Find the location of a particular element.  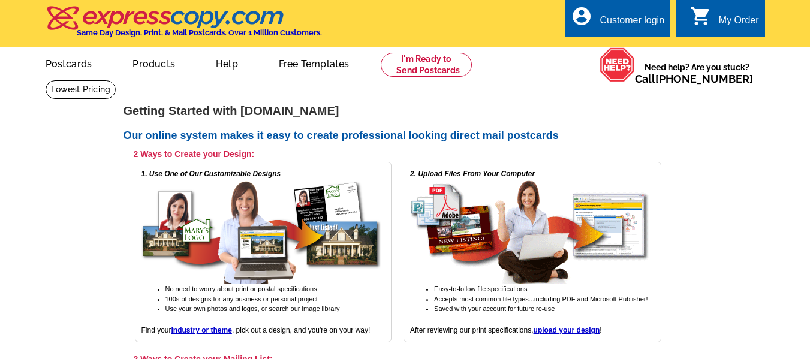

h4: Same Day Design, Print, & Mail Postcards. Over 1 Million Customers. is located at coordinates (199, 32).